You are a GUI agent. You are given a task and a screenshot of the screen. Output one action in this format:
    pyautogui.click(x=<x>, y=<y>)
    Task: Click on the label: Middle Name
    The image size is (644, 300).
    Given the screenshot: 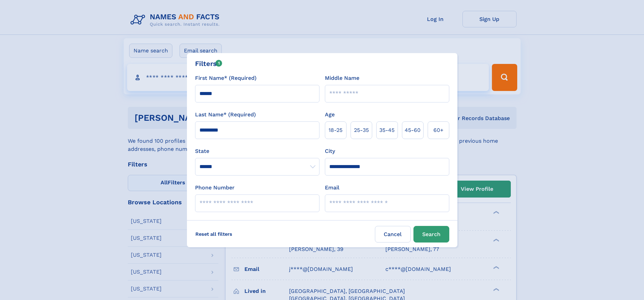 What is the action you would take?
    pyautogui.click(x=342, y=78)
    